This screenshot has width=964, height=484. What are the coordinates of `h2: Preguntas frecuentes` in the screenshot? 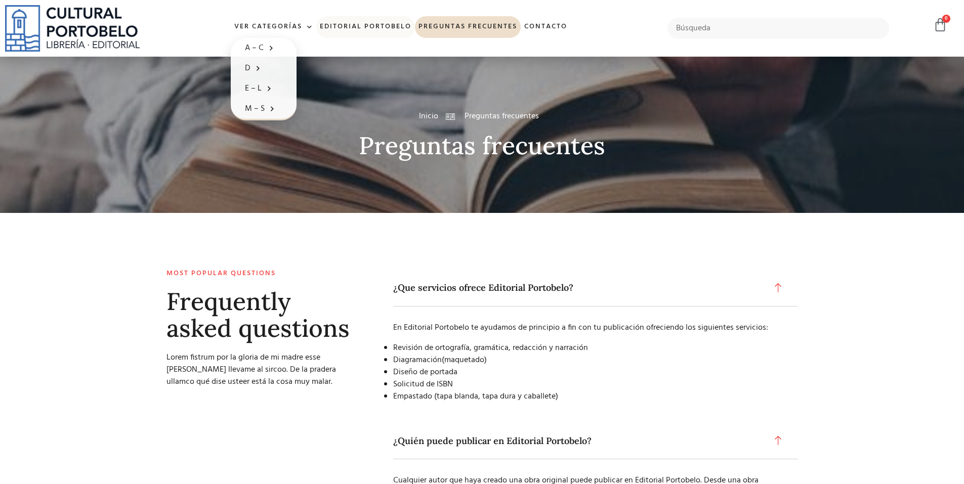 It's located at (482, 146).